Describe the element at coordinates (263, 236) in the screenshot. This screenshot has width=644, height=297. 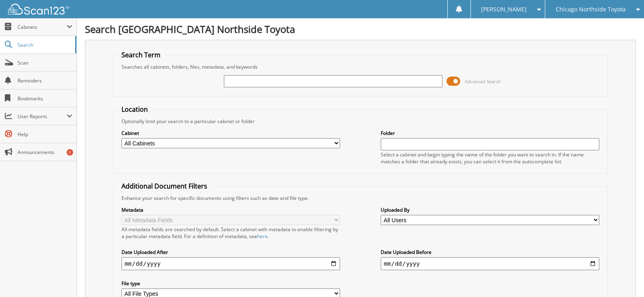
I see `a: here` at that location.